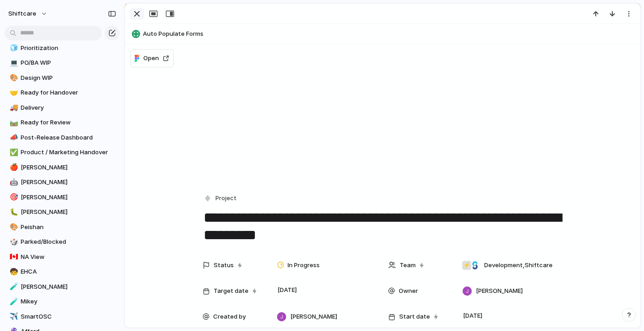  I want to click on span: Parked/Blocked, so click(68, 242).